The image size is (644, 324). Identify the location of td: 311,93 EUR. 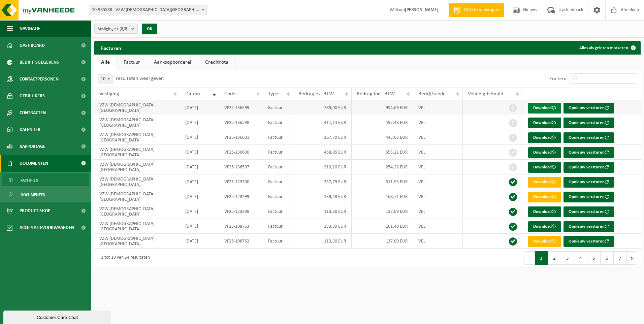
(382, 182).